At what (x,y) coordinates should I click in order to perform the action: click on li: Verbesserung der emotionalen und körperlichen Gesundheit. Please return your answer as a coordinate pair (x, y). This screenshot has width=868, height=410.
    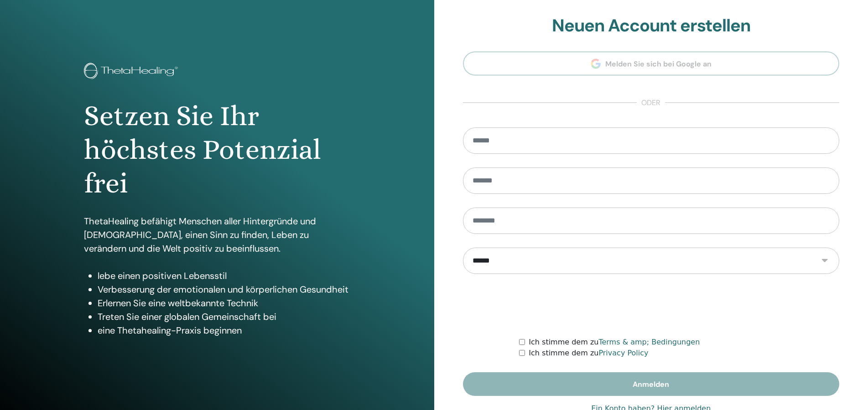
    Looking at the image, I should click on (224, 290).